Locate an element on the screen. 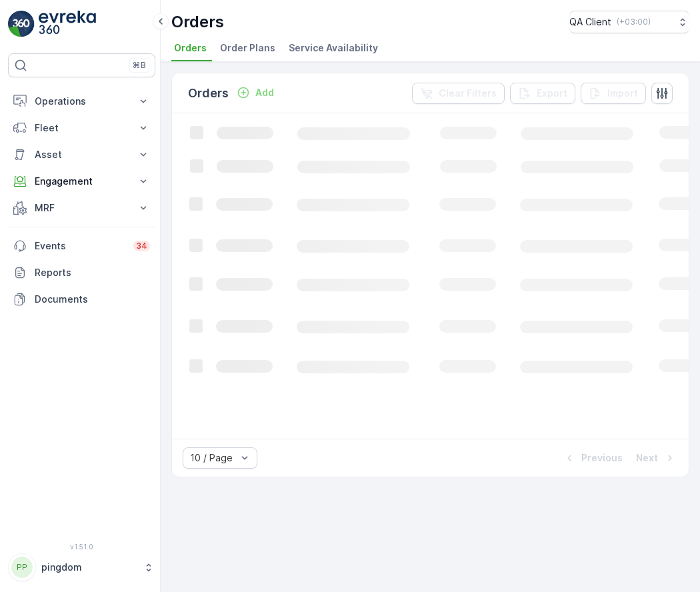  p: ( +03:00 ) is located at coordinates (633, 22).